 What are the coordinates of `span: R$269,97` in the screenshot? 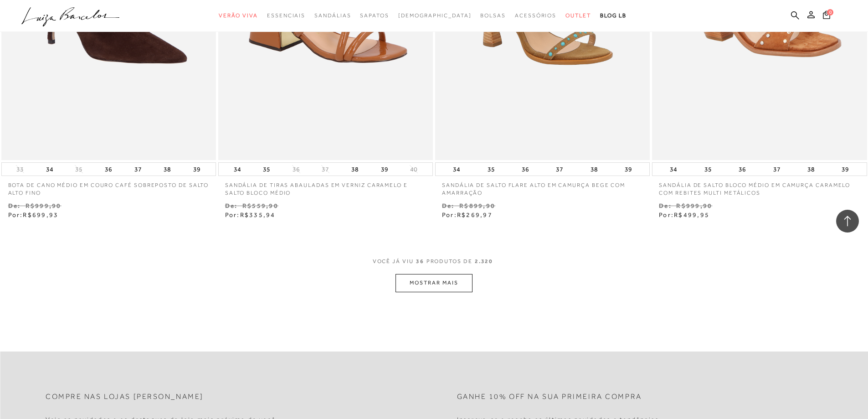 It's located at (475, 214).